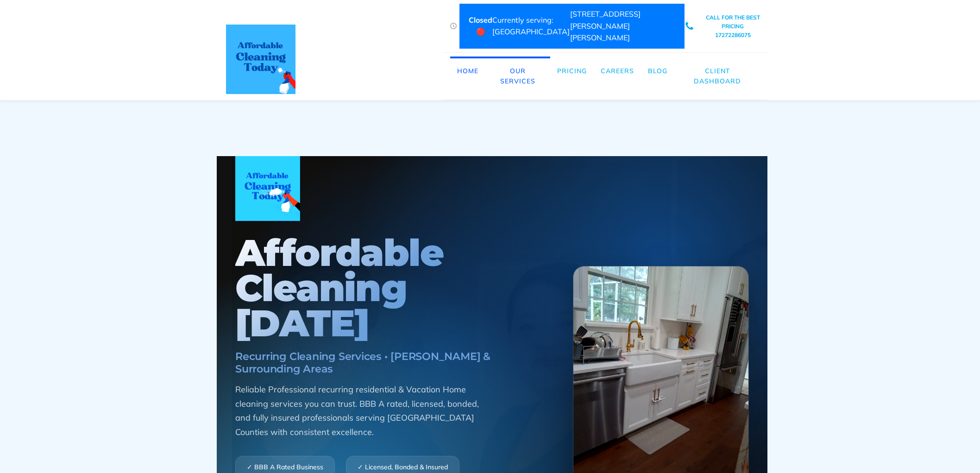 This screenshot has width=980, height=473. Describe the element at coordinates (360, 411) in the screenshot. I see `p: Reliable Professional recurring residential & Vacation Home cleaning services you can trust. BBB ...` at that location.